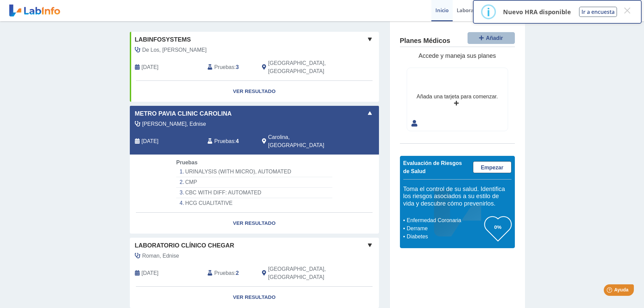 The width and height of the screenshot is (644, 308). I want to click on b: 4, so click(238, 141).